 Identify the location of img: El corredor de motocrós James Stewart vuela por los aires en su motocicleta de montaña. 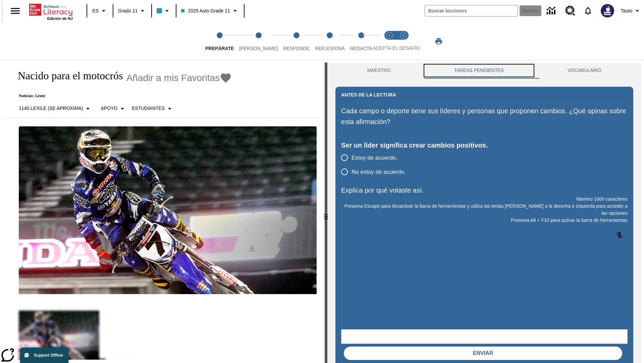
(168, 210).